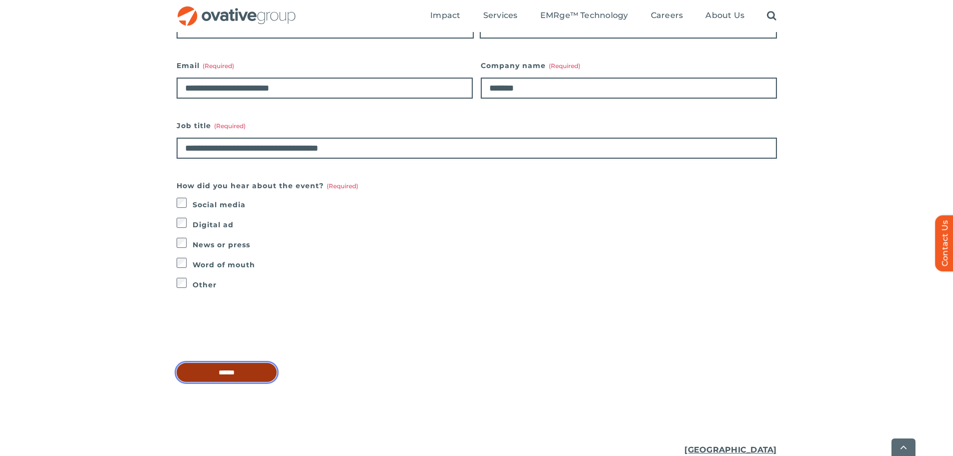 This screenshot has height=456, width=953. I want to click on a: Search, so click(771, 16).